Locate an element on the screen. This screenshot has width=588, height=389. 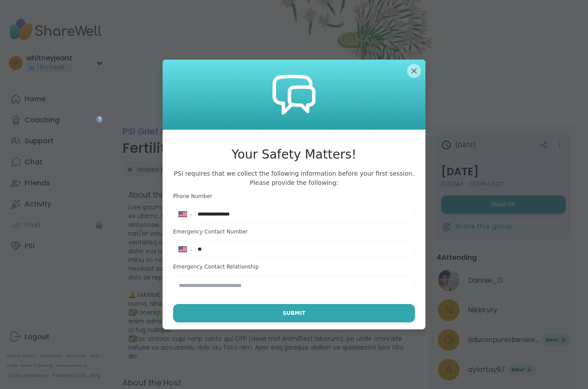
h3: Emergency Contact Relationship is located at coordinates (294, 267).